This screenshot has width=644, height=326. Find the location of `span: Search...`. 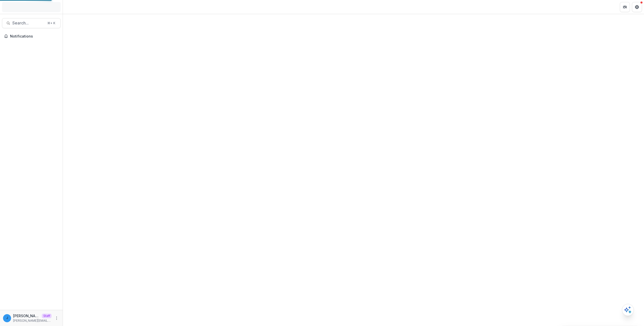

span: Search... is located at coordinates (28, 23).